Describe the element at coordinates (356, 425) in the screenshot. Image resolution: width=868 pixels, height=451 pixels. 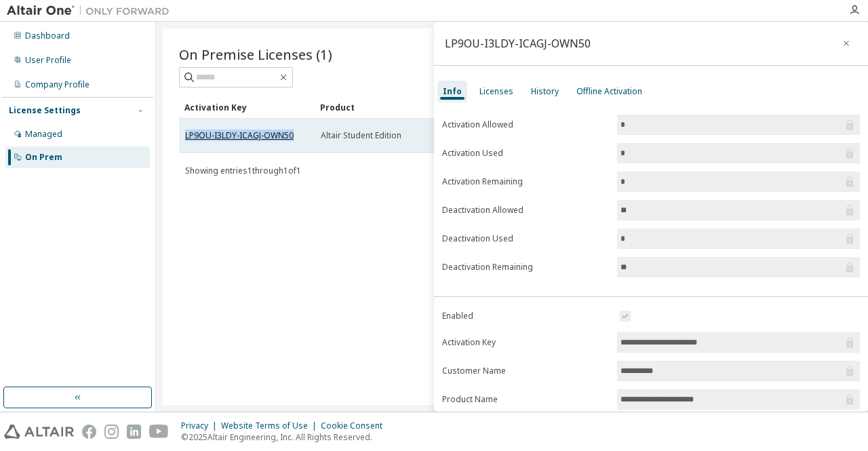
I see `div: Cookie Consent` at that location.